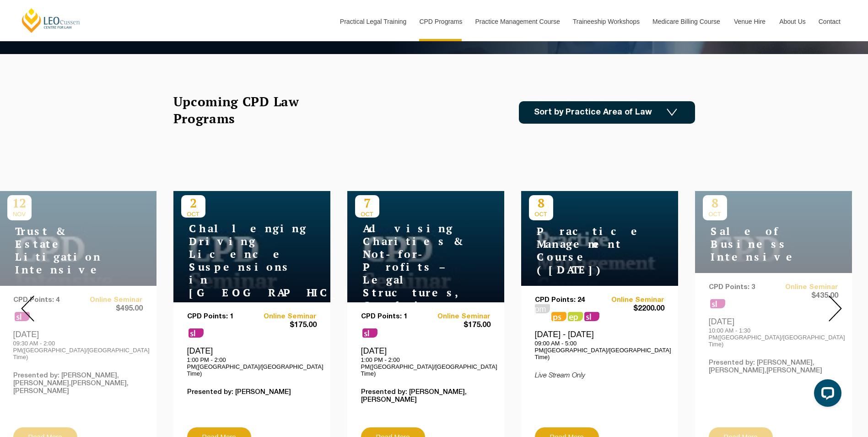  What do you see at coordinates (517, 21) in the screenshot?
I see `a: Practice Management Course` at bounding box center [517, 21].